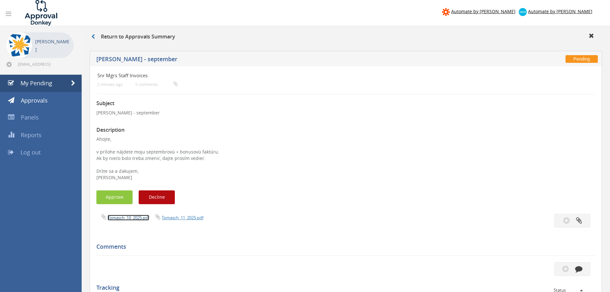 This screenshot has width=610, height=292. What do you see at coordinates (346, 158) in the screenshot?
I see `div: Ahojte, v prílohe nájdete moju septembrovú + bonusovú faktúru.` at bounding box center [346, 158].